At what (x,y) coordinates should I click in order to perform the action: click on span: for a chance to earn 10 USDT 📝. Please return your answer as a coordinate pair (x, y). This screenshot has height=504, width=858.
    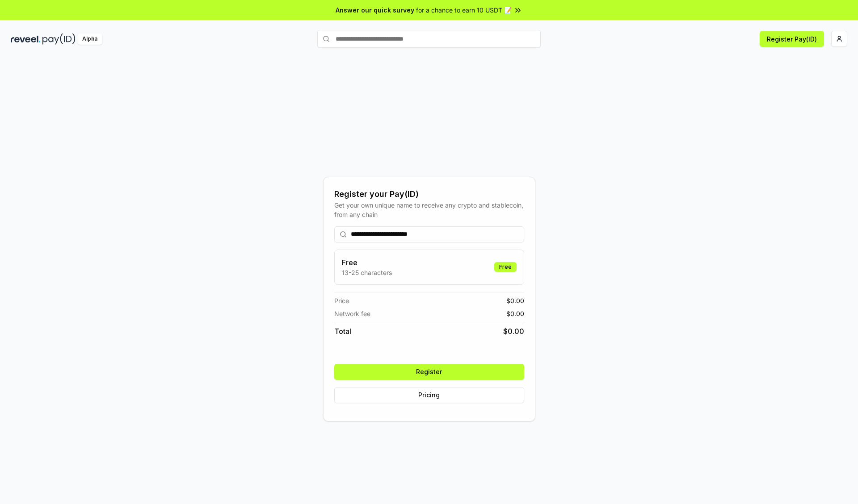
    Looking at the image, I should click on (464, 10).